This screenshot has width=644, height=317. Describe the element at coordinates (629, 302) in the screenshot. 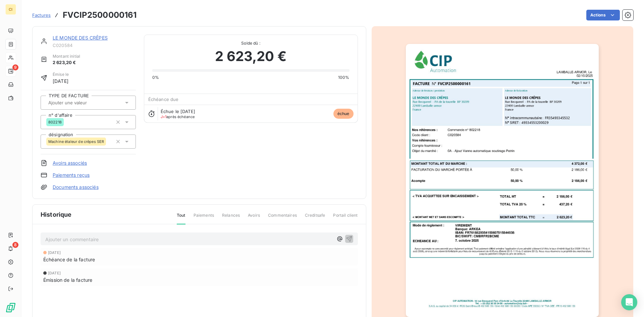

I see `div: Open Intercom Messenger` at that location.